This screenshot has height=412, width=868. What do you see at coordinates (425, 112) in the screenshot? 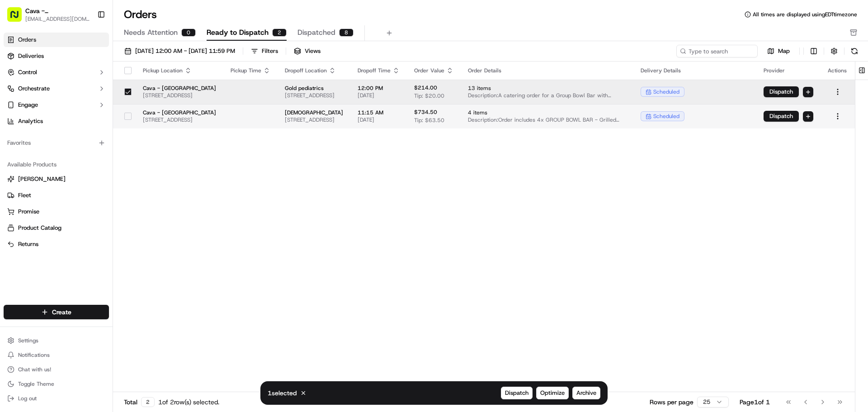
I see `span: $734.50` at bounding box center [425, 112].